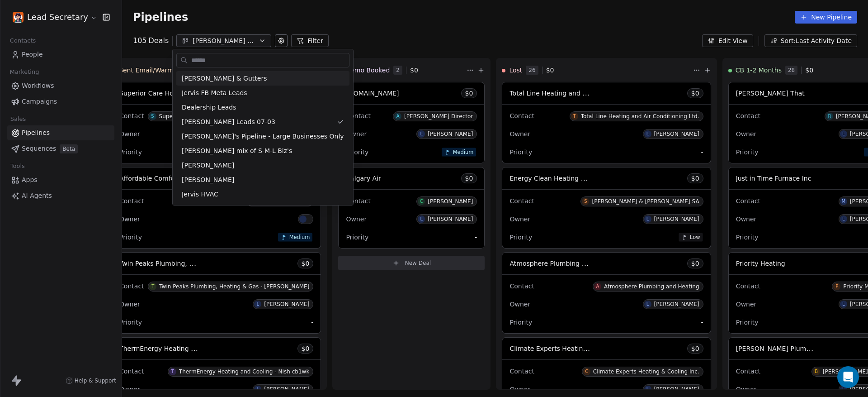  What do you see at coordinates (200, 194) in the screenshot?
I see `span: Jervis HVAC` at bounding box center [200, 194].